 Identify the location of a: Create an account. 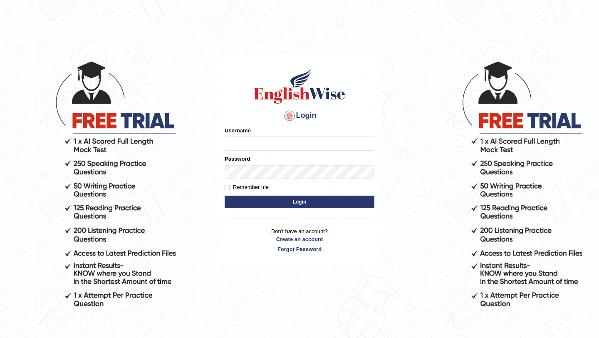
(300, 239).